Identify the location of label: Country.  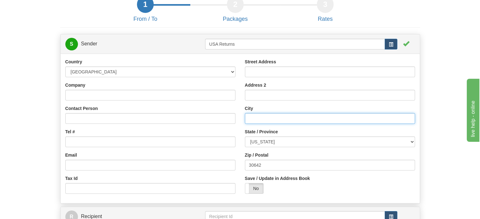
(74, 62).